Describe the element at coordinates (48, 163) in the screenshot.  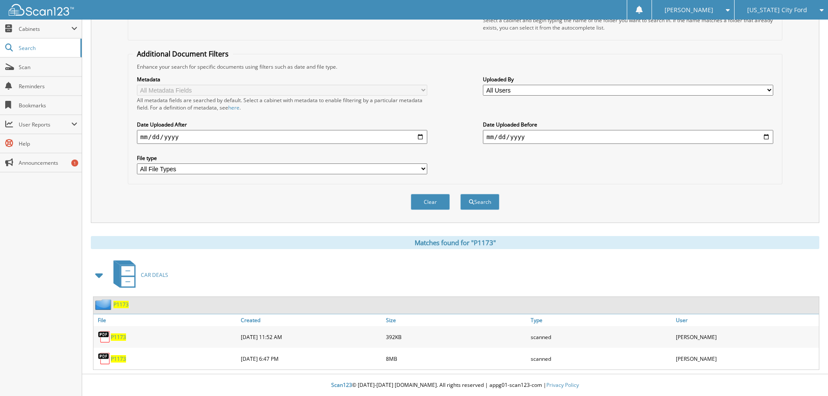
I see `span: Announcements` at that location.